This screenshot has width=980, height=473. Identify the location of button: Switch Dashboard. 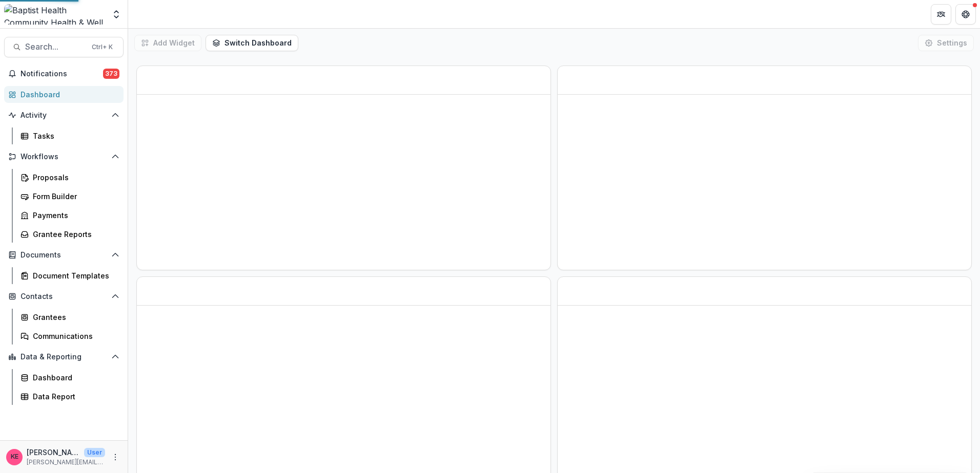
(252, 43).